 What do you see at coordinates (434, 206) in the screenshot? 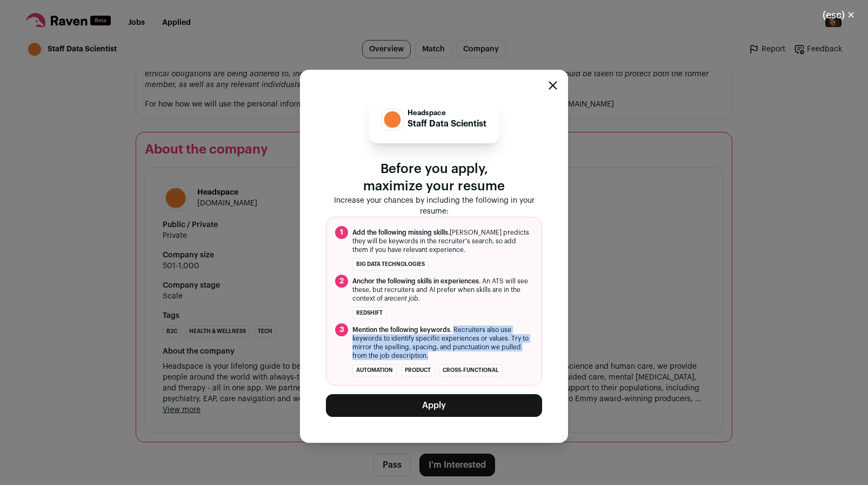
I see `p: Increase your chances by including the following in your resume:` at bounding box center [434, 206].